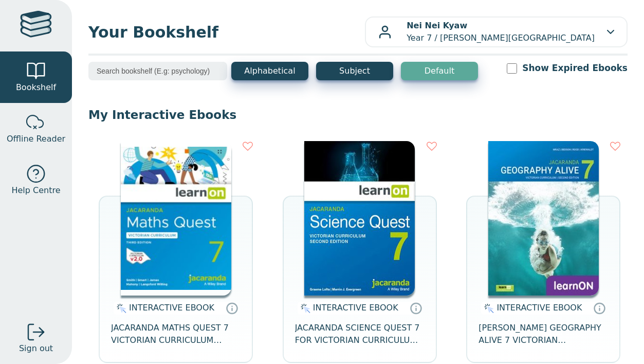 This screenshot has width=644, height=364. What do you see at coordinates (437, 25) in the screenshot?
I see `b: Nei Nei Kyaw` at bounding box center [437, 25].